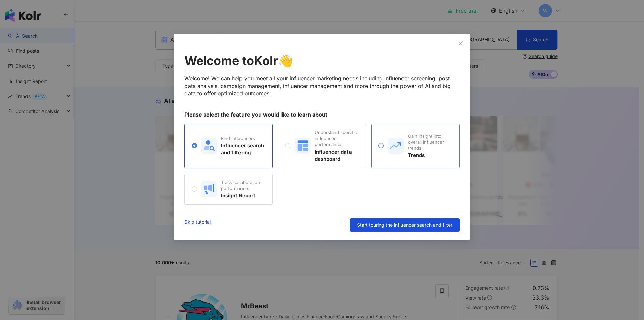 This screenshot has width=644, height=320. What do you see at coordinates (322, 85) in the screenshot?
I see `div: Welcome! We can help you meet all your influencer marketing needs including influencer screening,...` at bounding box center [322, 85].